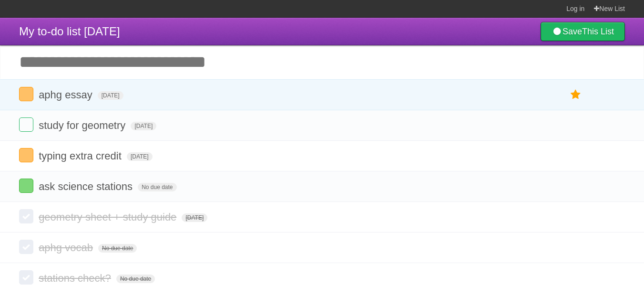 The width and height of the screenshot is (644, 286). I want to click on span: aphg vocab, so click(67, 247).